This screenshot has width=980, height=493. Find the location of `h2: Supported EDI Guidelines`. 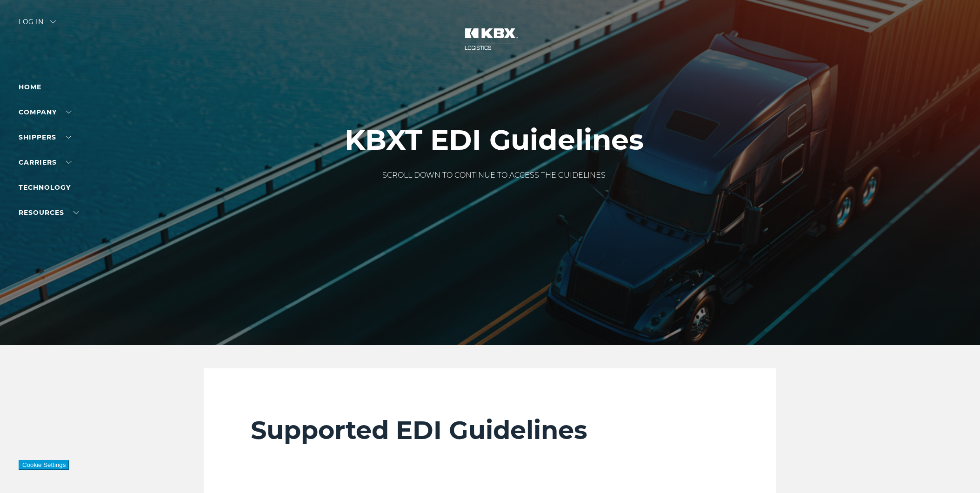

h2: Supported EDI Guidelines is located at coordinates (490, 430).